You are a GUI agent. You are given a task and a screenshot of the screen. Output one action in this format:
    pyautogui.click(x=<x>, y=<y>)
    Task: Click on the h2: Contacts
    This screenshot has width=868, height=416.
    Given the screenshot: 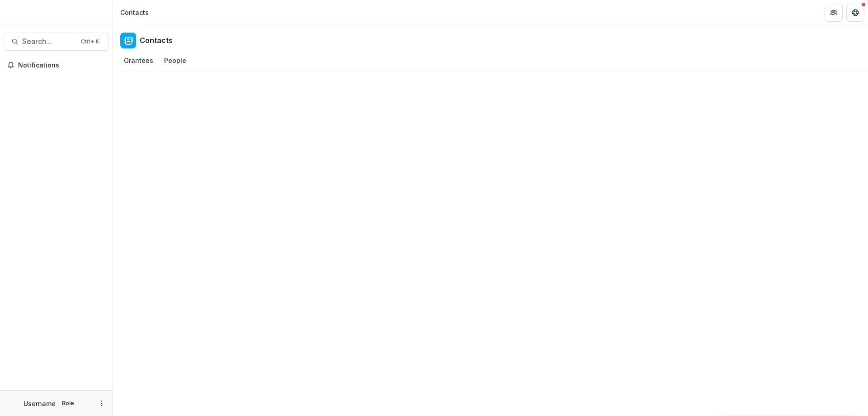 What is the action you would take?
    pyautogui.click(x=156, y=40)
    